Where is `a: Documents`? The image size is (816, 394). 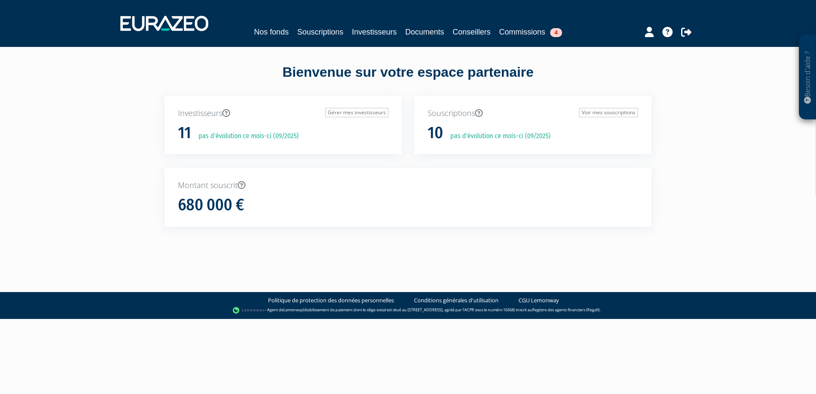 a: Documents is located at coordinates (425, 32).